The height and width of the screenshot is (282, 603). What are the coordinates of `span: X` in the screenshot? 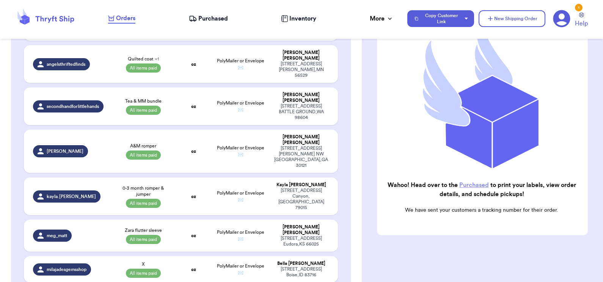 It's located at (143, 264).